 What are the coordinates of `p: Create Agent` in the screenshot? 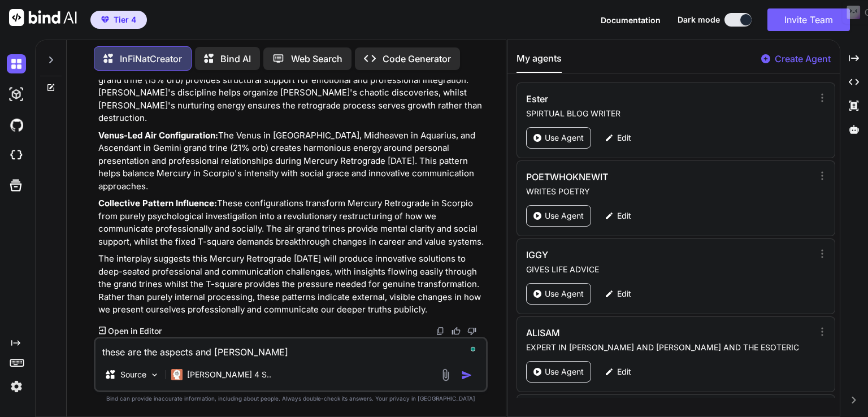 It's located at (802, 59).